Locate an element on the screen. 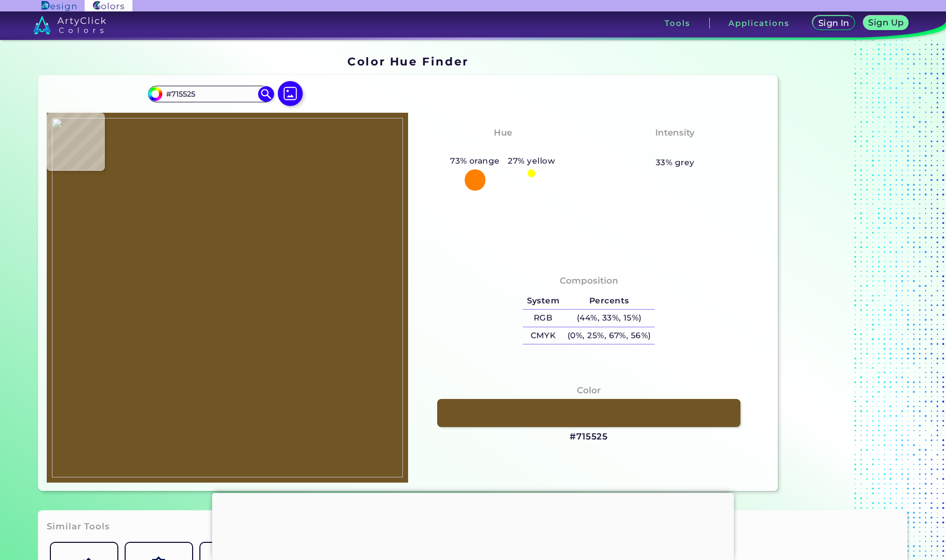 This screenshot has height=560, width=946. h3: Similar Tools is located at coordinates (78, 526).